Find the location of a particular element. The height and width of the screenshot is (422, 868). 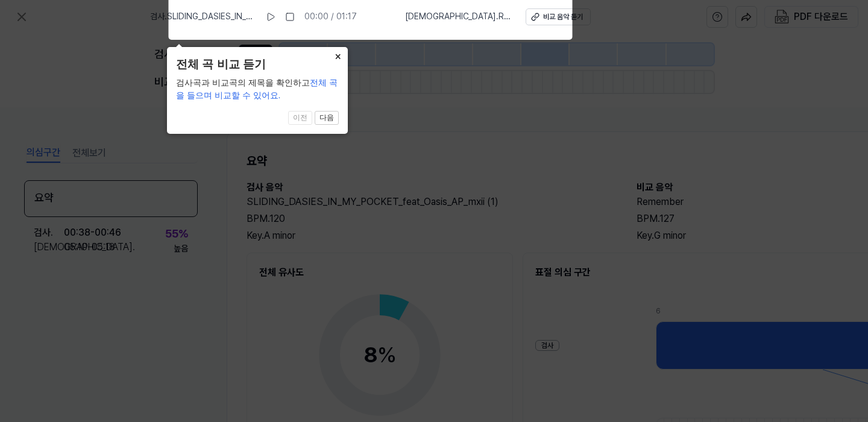

span: 검사 . SLIDING_DASIES_IN_MY_POCKET_feat_Oasis_AP_mxii (1) is located at coordinates (203, 17).